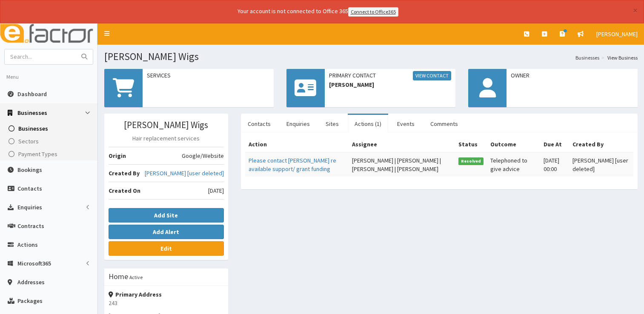 This screenshot has height=314, width=644. Describe the element at coordinates (50, 154) in the screenshot. I see `a: Payment Types` at that location.